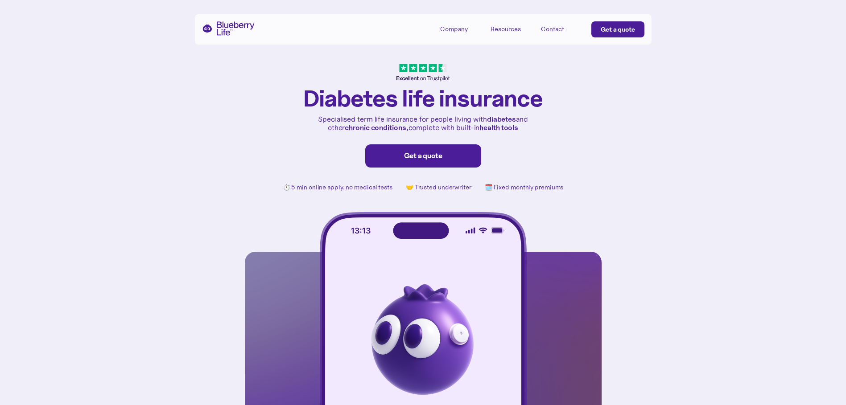 This screenshot has width=846, height=405. I want to click on h1: Diabetes life insurance, so click(423, 98).